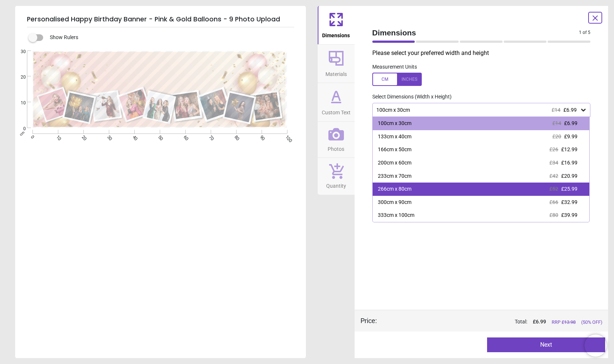  I want to click on span: £20, so click(557, 136).